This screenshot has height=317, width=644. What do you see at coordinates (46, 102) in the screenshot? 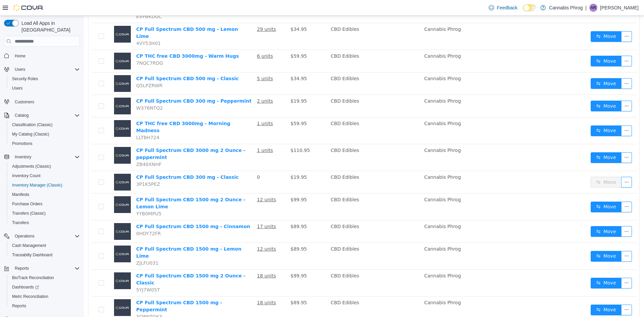
I see `span: Customers` at bounding box center [46, 102].